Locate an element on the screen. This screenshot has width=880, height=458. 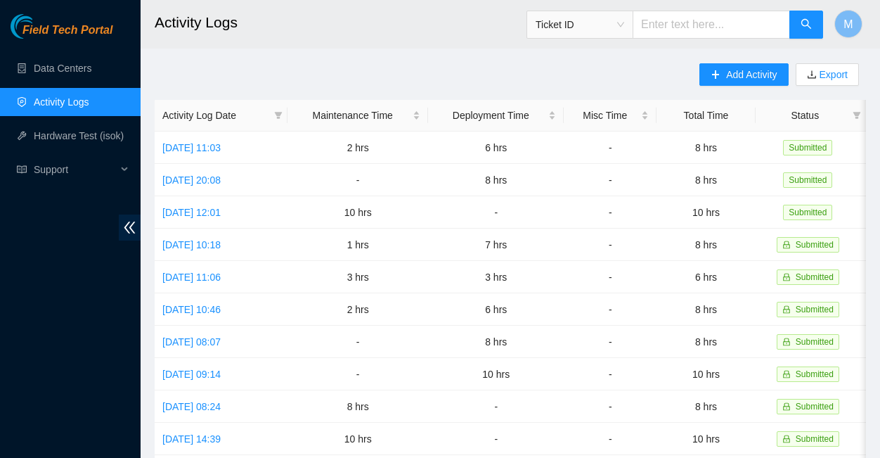
img: Akamai Technologies is located at coordinates (41, 26).